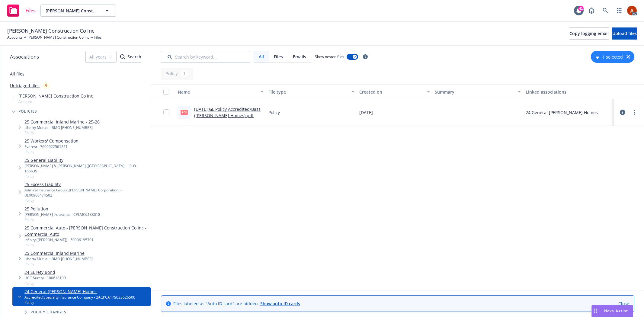 The image size is (644, 317). What do you see at coordinates (51, 147) in the screenshot?
I see `div: Everest - 7600022561251` at bounding box center [51, 147].